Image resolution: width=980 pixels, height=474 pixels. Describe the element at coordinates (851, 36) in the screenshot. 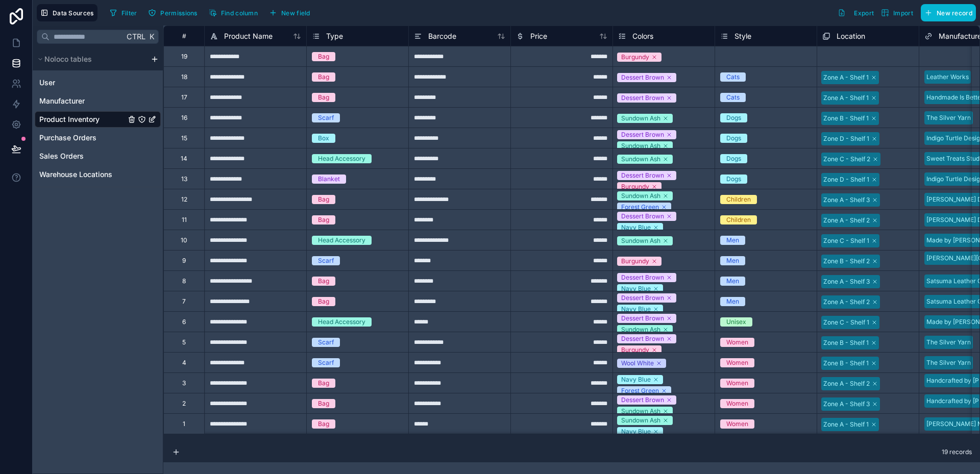

I see `span: Location` at that location.